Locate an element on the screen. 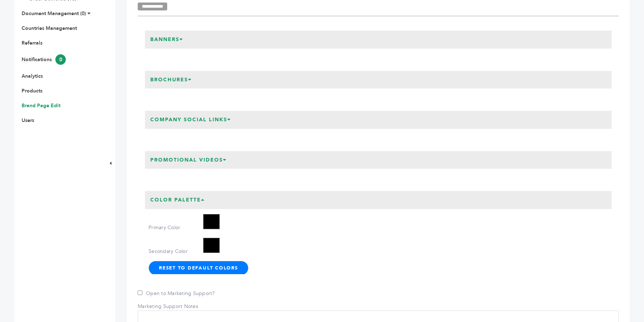  h3: Banners is located at coordinates (167, 40).